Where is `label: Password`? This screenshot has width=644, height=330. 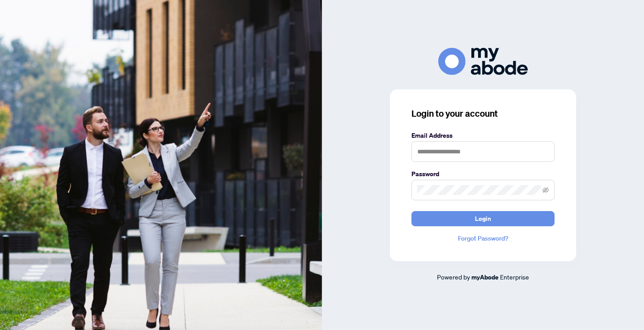
label: Password is located at coordinates (483, 174).